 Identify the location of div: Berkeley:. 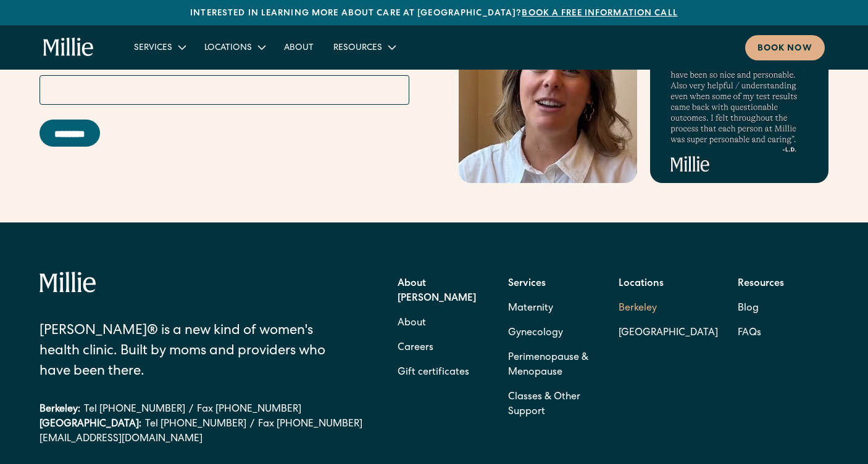
(60, 410).